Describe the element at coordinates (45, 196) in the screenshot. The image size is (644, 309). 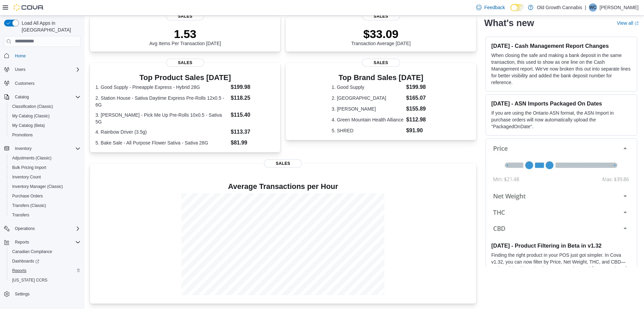
I see `button: Purchase Orders` at that location.